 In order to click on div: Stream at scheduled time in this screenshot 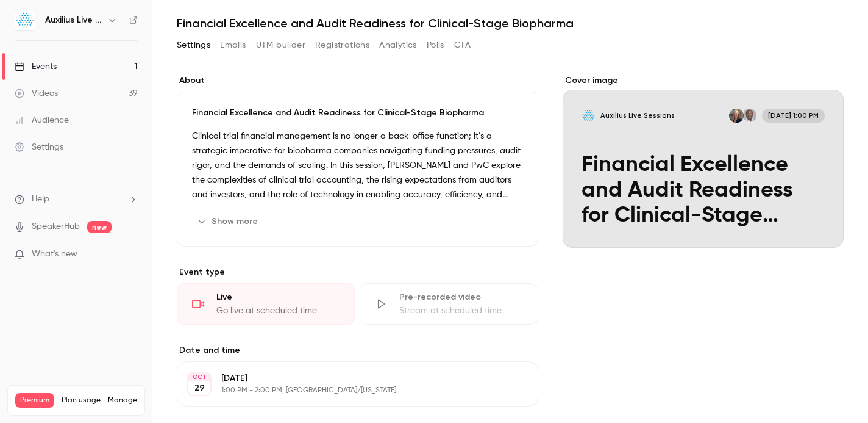, I will do `click(461, 311)`.